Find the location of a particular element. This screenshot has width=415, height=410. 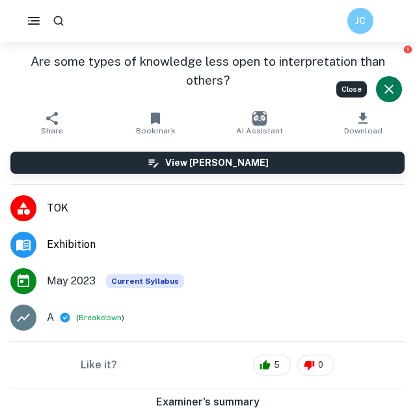

span: May 2023 is located at coordinates (71, 281).